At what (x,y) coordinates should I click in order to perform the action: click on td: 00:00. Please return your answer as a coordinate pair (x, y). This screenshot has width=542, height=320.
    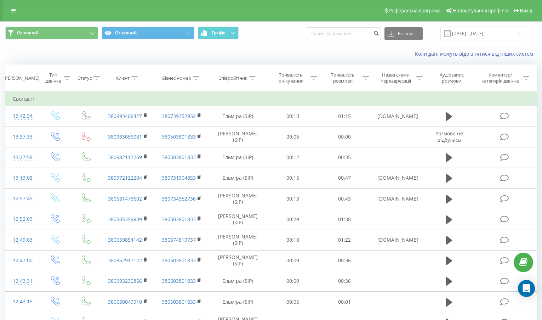
    Looking at the image, I should click on (344, 137).